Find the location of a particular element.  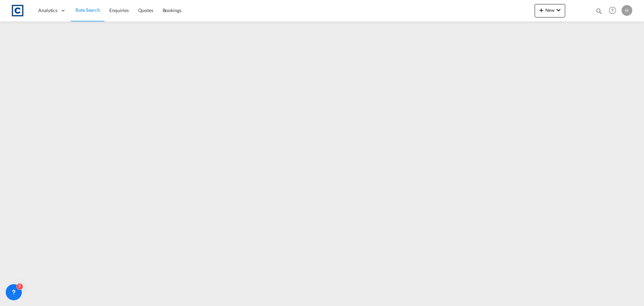

div: Help is located at coordinates (614, 11).